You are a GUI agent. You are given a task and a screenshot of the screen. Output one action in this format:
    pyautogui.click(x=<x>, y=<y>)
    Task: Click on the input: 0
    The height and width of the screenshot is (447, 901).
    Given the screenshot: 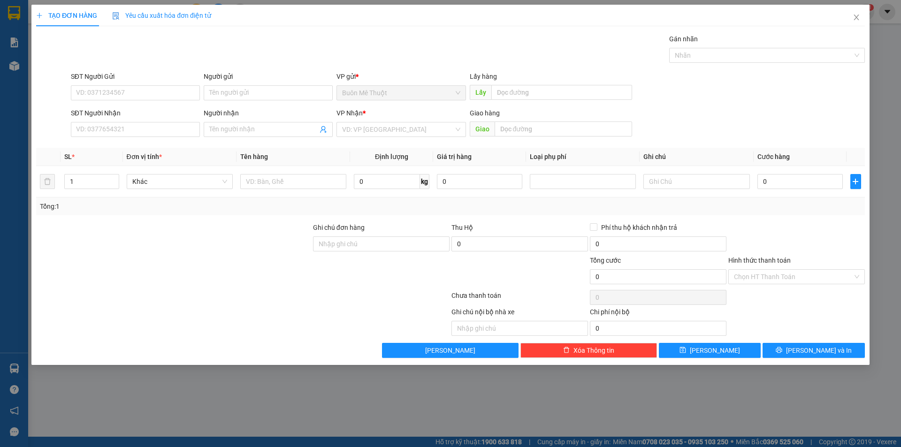 What is the action you would take?
    pyautogui.click(x=480, y=182)
    